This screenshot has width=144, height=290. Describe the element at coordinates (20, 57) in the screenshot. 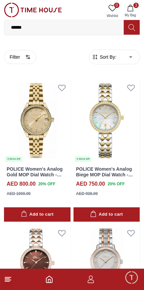

I see `button: Filter` at that location.